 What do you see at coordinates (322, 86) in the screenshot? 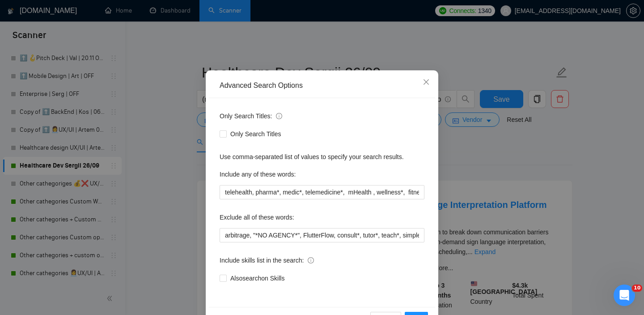
I see `div: Advanced Search Options` at bounding box center [322, 86].